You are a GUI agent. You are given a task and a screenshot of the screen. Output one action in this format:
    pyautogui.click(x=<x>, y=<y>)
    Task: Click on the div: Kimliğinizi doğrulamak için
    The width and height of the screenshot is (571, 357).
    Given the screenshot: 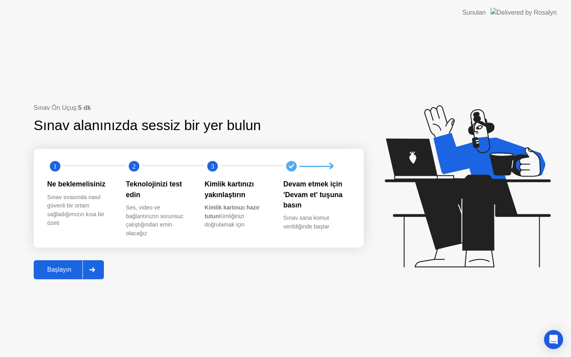 What is the action you would take?
    pyautogui.click(x=237, y=216)
    